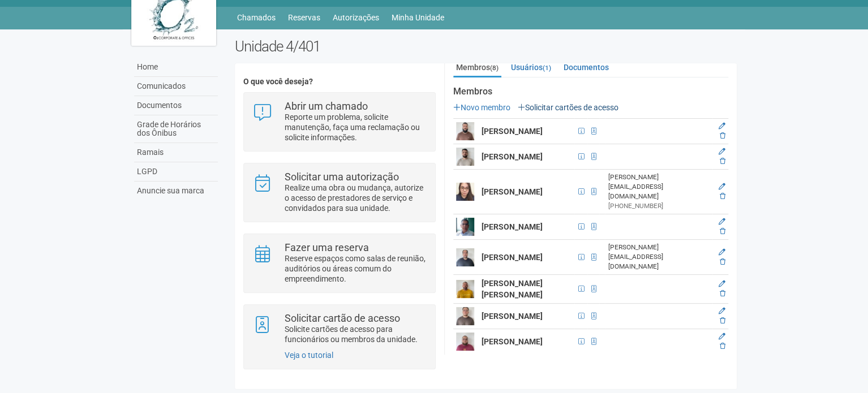 The width and height of the screenshot is (868, 393). I want to click on a: Ramais, so click(176, 153).